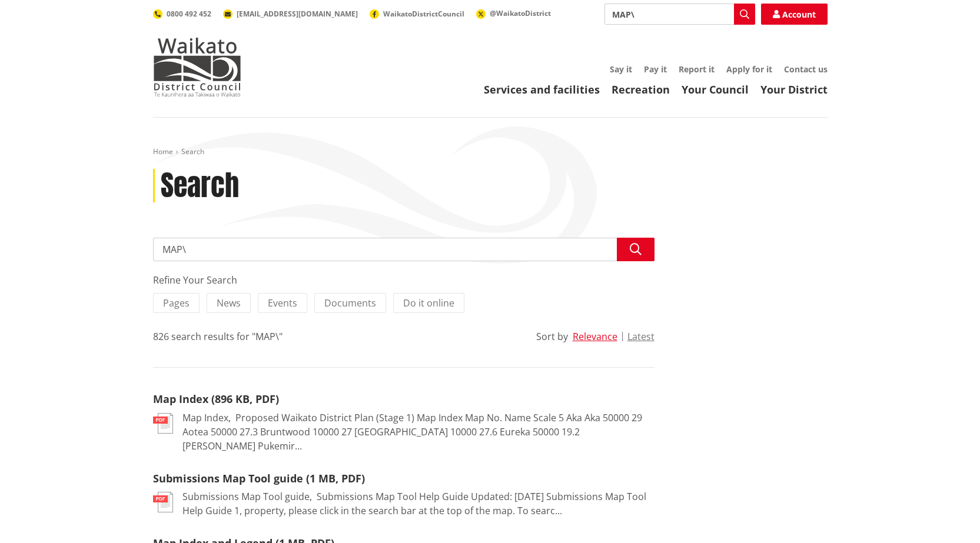 The height and width of the screenshot is (543, 980). I want to click on a: Say it, so click(621, 69).